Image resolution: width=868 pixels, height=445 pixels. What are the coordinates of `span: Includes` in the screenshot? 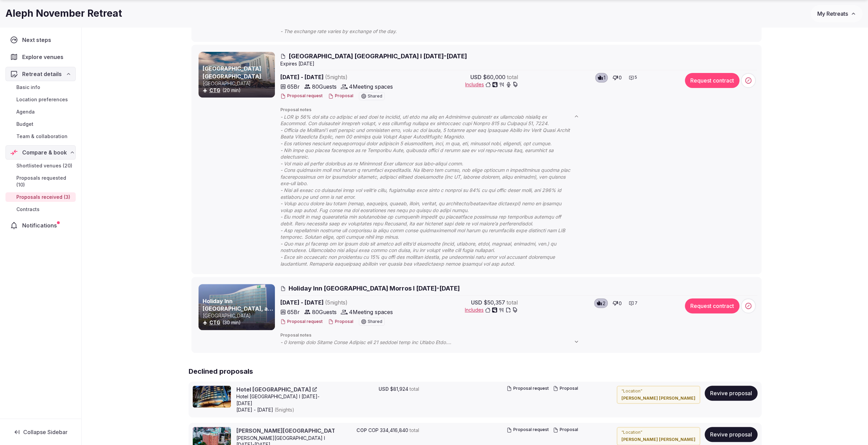 It's located at (491, 310).